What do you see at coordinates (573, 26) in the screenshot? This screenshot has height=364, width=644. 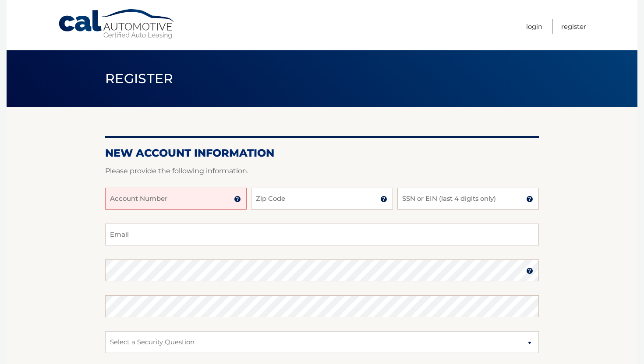 I see `a: Register` at bounding box center [573, 26].